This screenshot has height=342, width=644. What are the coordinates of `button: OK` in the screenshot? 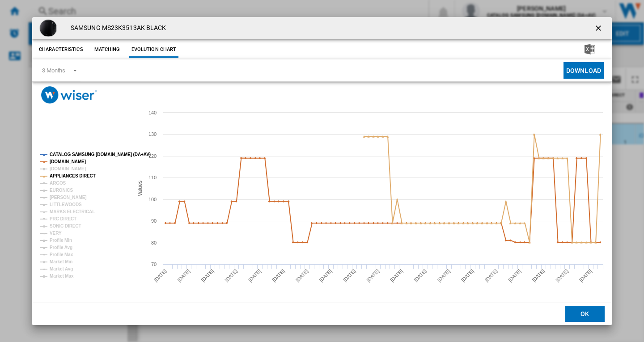 It's located at (585, 314).